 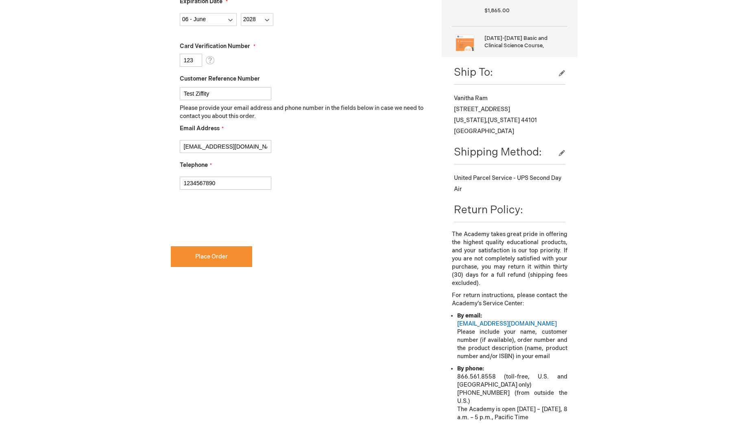 I want to click on input: Card Verification Number, so click(x=191, y=60).